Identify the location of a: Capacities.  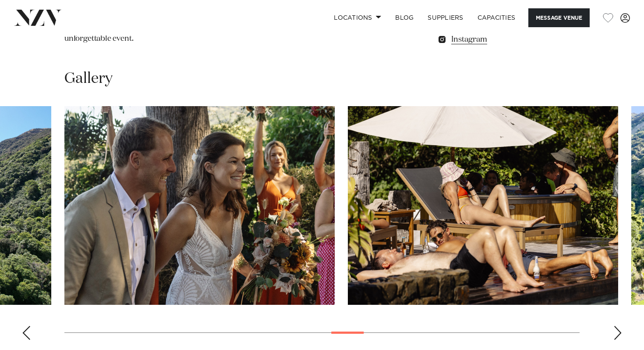
(497, 17).